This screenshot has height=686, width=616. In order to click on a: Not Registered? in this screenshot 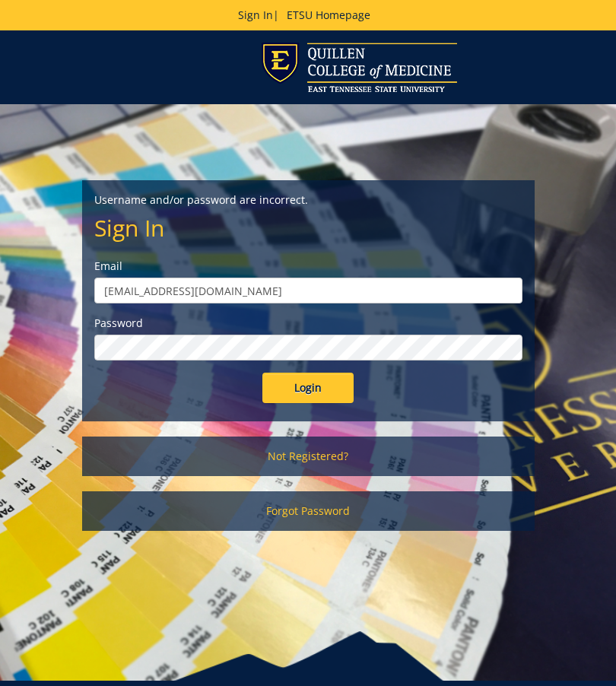, I will do `click(308, 457)`.